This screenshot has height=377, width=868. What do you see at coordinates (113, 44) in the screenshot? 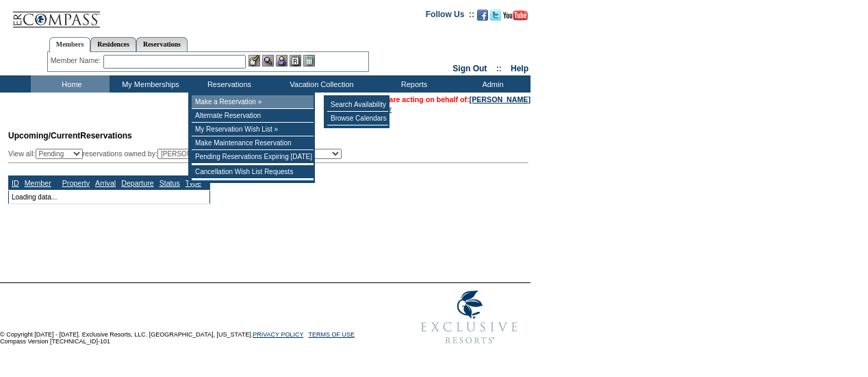
I see `a: Residences` at bounding box center [113, 44].